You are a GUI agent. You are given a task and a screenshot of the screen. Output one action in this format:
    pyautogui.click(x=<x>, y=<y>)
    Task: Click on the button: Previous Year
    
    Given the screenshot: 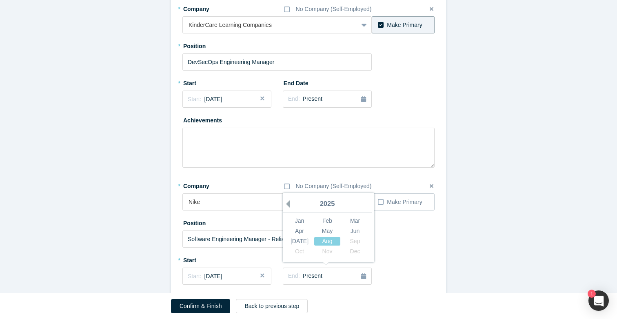 What is the action you would take?
    pyautogui.click(x=286, y=204)
    